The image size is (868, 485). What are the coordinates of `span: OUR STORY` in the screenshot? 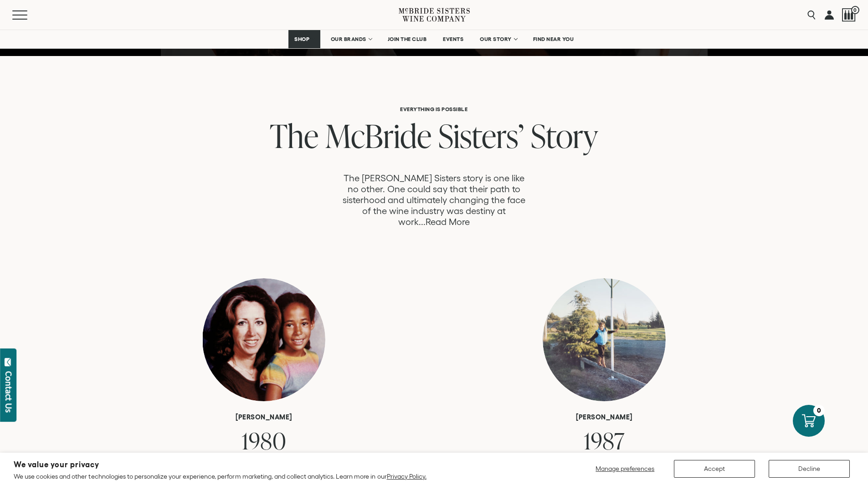 It's located at (496, 39).